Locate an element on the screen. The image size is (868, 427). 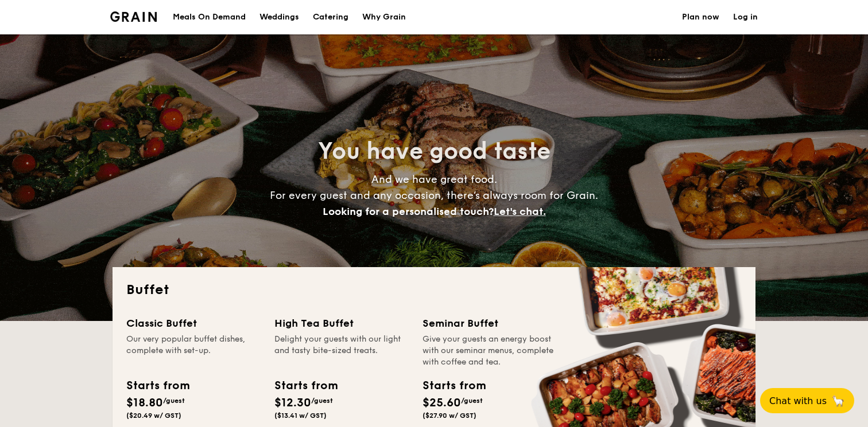
span: $18.80 is located at coordinates (145, 403).